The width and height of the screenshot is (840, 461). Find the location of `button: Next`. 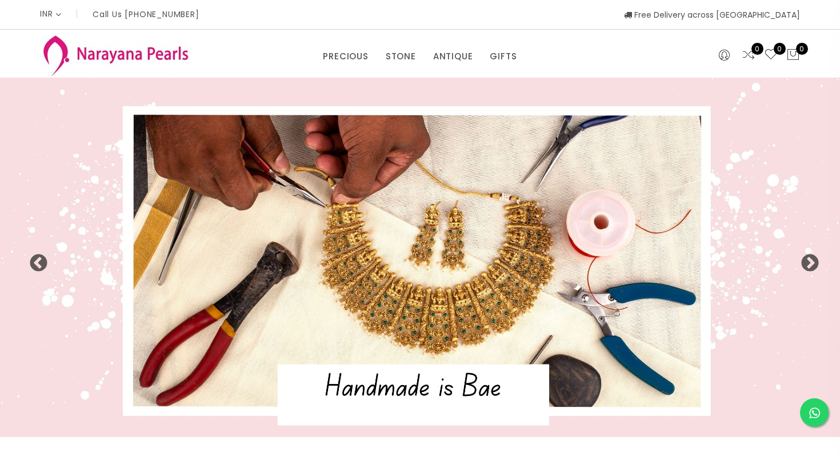

button: Next is located at coordinates (805, 260).